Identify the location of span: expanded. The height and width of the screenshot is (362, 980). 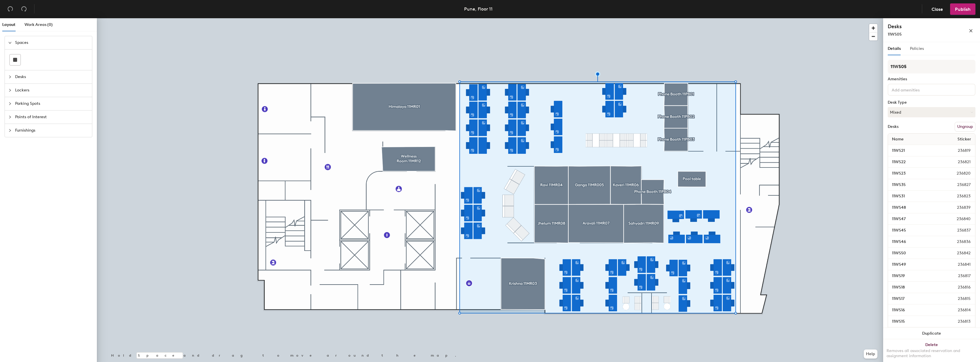
(10, 43).